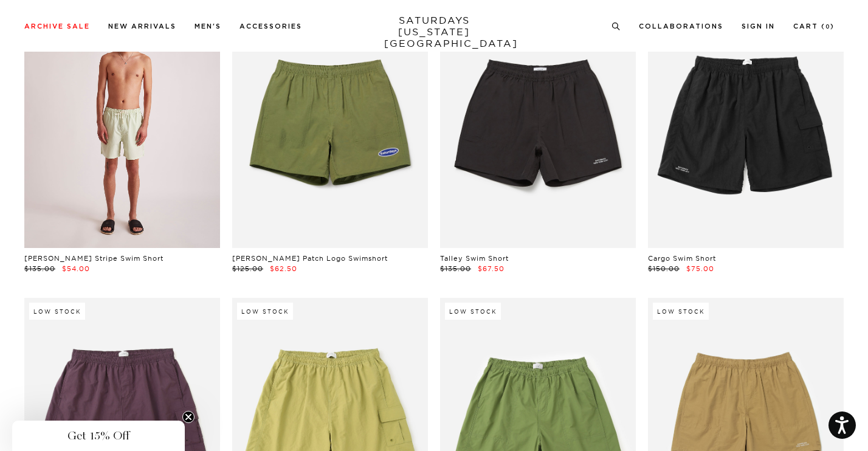 The width and height of the screenshot is (868, 451). Describe the element at coordinates (474, 258) in the screenshot. I see `a: Talley Swim Short` at that location.